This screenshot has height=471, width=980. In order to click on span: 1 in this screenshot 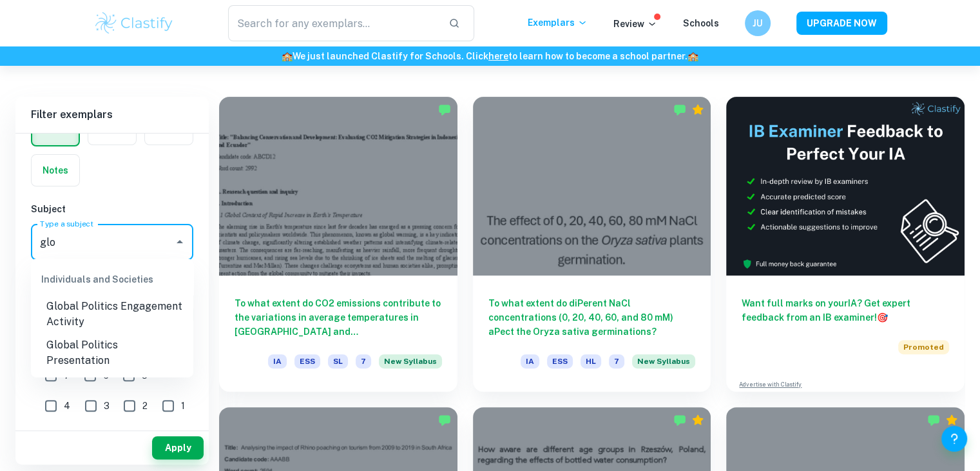, I will do `click(183, 405)`.